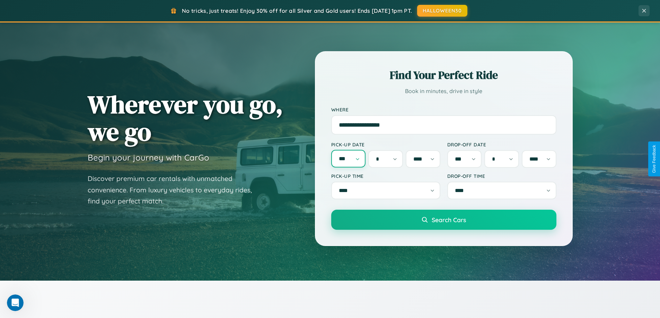 The height and width of the screenshot is (318, 660). I want to click on button: Search Cars, so click(444, 220).